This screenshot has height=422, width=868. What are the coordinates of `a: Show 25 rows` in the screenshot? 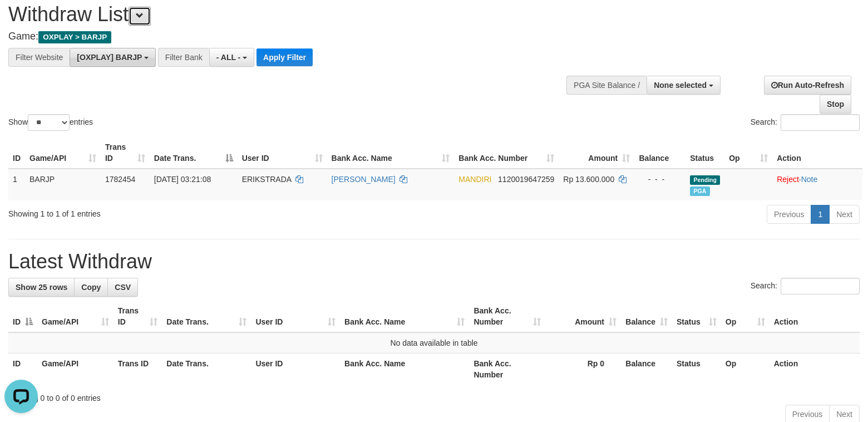 It's located at (41, 287).